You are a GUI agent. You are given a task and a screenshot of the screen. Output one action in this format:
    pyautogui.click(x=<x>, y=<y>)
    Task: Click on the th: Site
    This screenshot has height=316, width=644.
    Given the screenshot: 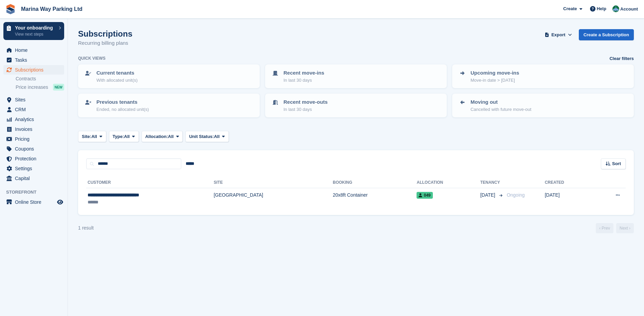 What is the action you would take?
    pyautogui.click(x=273, y=183)
    